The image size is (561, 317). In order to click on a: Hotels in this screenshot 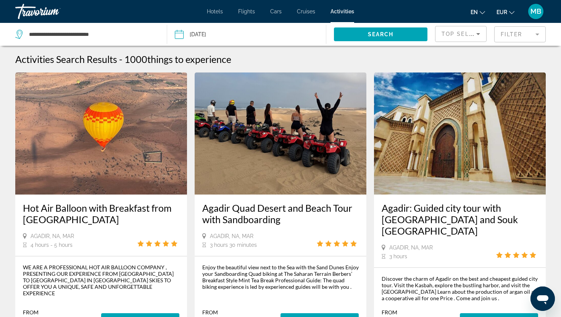, I will do `click(215, 11)`.